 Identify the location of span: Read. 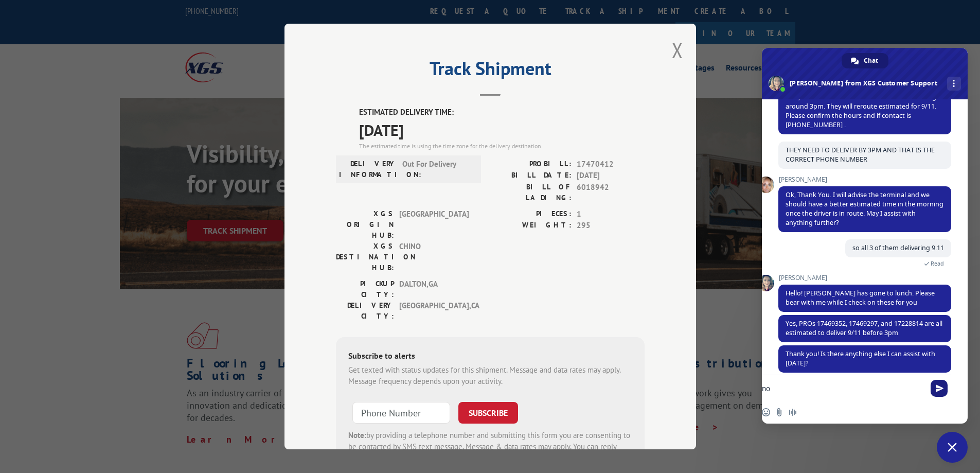
(937, 263).